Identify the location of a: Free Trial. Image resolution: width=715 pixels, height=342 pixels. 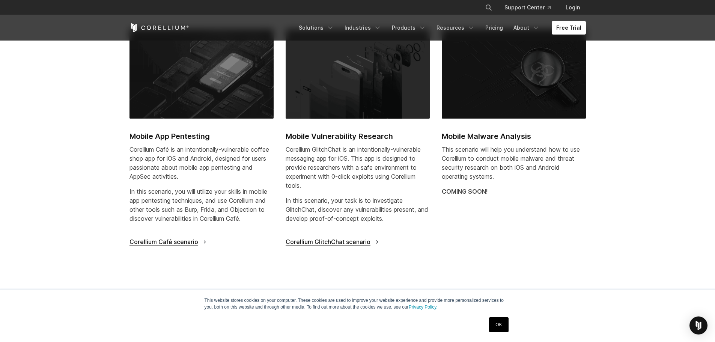
(568, 28).